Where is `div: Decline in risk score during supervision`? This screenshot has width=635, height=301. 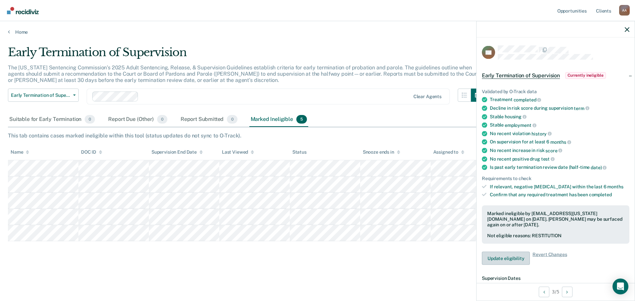 div: Decline in risk score during supervision is located at coordinates (559, 108).